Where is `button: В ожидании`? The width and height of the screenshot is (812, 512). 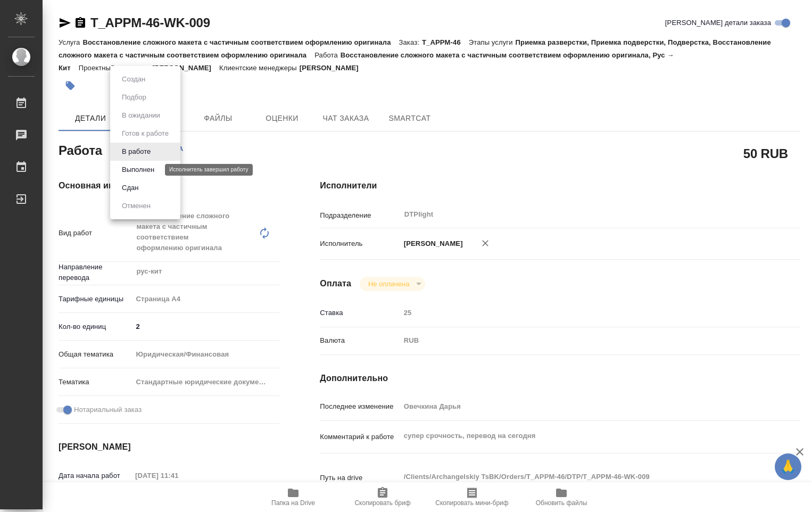 button: В ожидании is located at coordinates (141, 116).